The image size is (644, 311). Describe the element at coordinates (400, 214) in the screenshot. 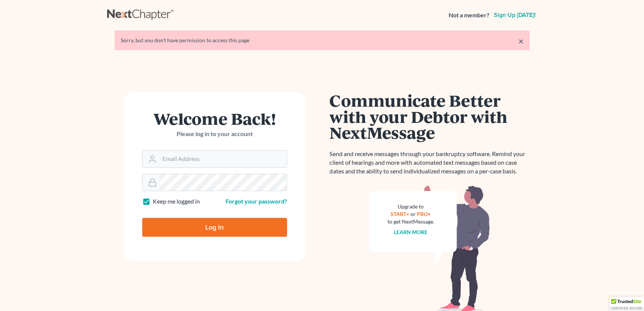

I see `a: START+` at that location.